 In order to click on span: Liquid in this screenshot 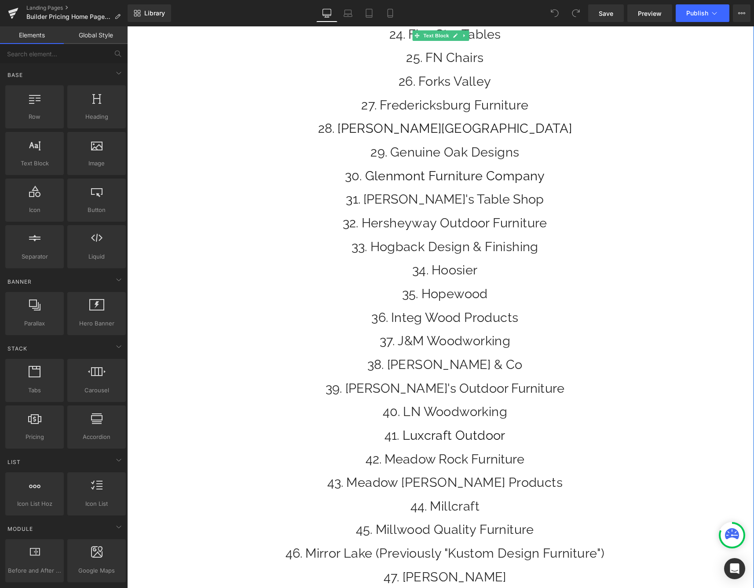, I will do `click(96, 256)`.